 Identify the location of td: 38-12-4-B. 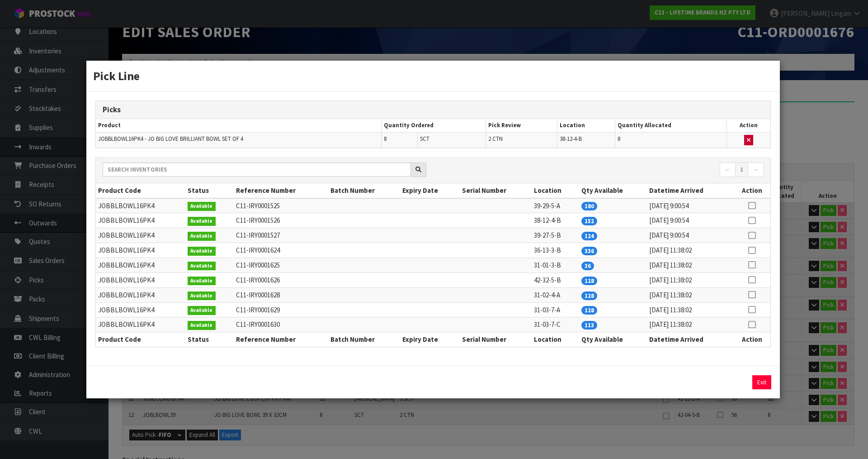
(556, 220).